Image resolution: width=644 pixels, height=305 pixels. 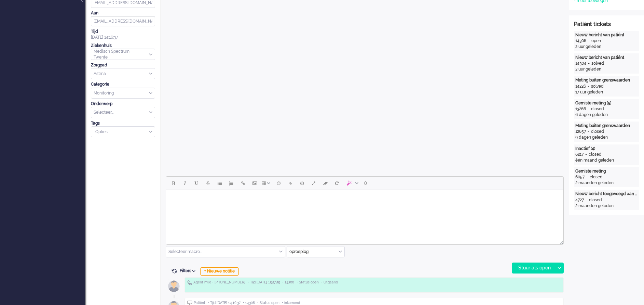 What do you see at coordinates (607, 171) in the screenshot?
I see `div: Gemiste meting` at bounding box center [607, 171].